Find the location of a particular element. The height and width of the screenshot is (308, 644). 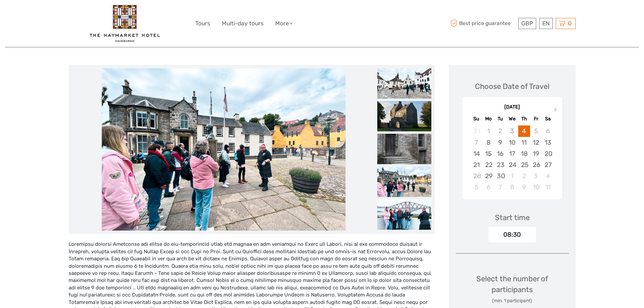

span: GBP is located at coordinates (527, 23).